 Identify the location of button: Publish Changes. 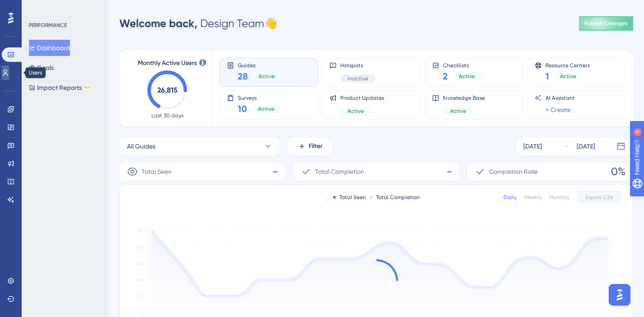
(606, 23).